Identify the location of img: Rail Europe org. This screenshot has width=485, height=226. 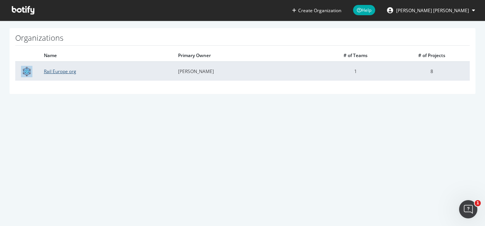
(27, 72).